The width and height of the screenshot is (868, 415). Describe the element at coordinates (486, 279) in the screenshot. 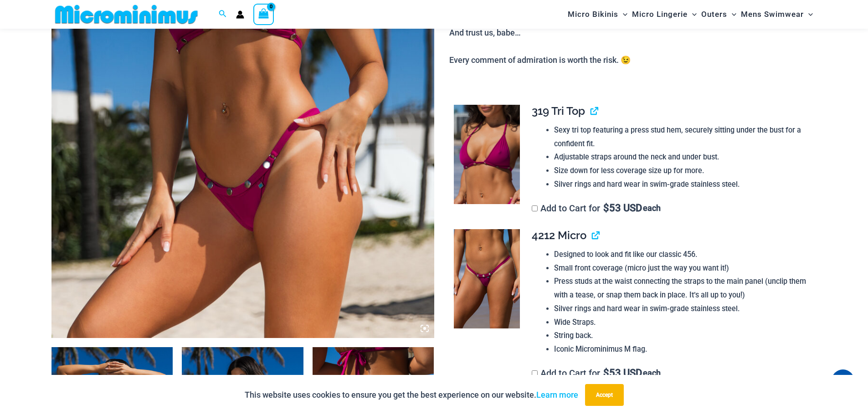

I see `a: Tight Rope Pink 319 4212 Micro` at that location.